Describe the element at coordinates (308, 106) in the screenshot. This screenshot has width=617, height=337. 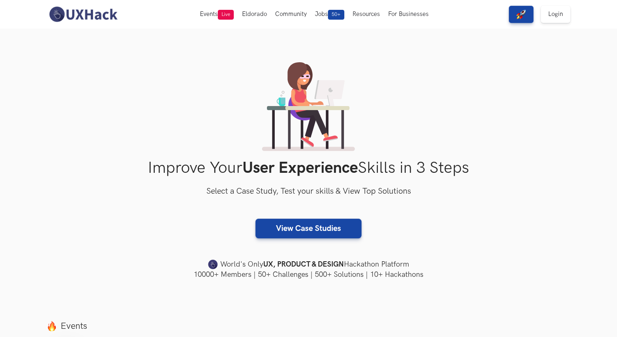
I see `img: lady working on laptop` at that location.